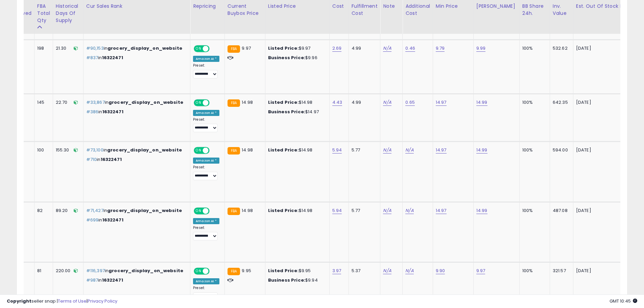 The image size is (644, 308). Describe the element at coordinates (440, 48) in the screenshot. I see `a: 9.79` at that location.